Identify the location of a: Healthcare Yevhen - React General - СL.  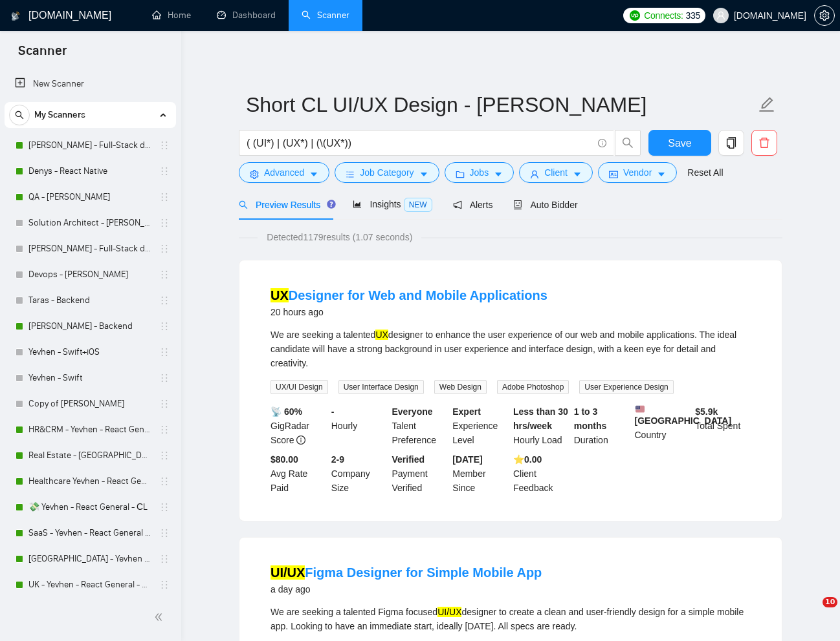
(90, 482).